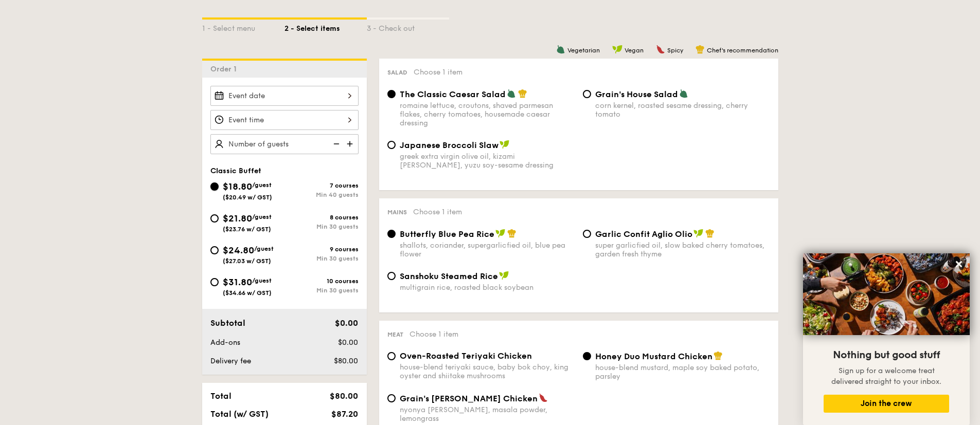 This screenshot has height=425, width=980. What do you see at coordinates (683, 372) in the screenshot?
I see `div: house-blend mustard, maple soy baked potato, parsley` at bounding box center [683, 372].